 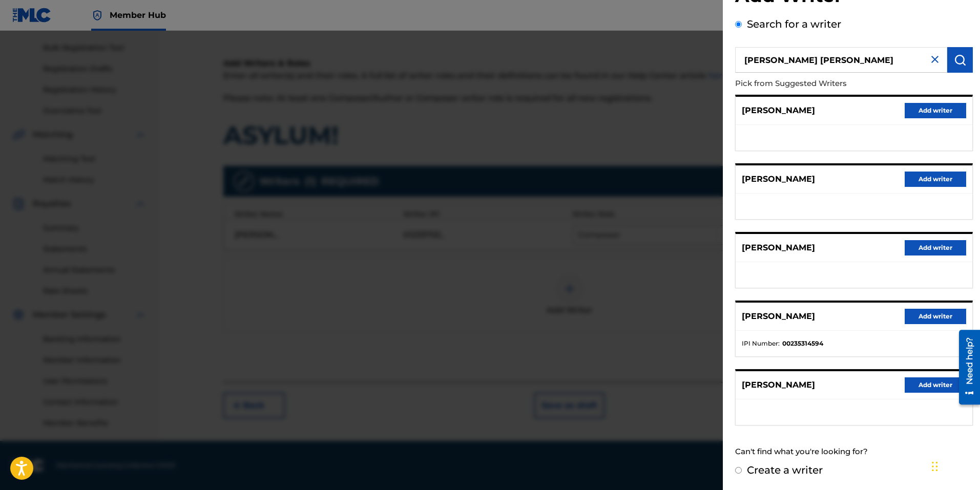 What do you see at coordinates (841, 60) in the screenshot?
I see `input: Search writer's name or IPI Number` at bounding box center [841, 60].